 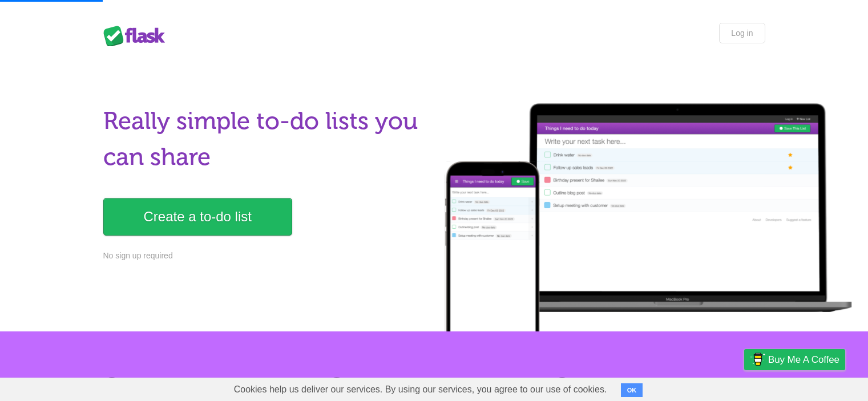 What do you see at coordinates (197, 217) in the screenshot?
I see `a: Create a to-do list` at bounding box center [197, 217].